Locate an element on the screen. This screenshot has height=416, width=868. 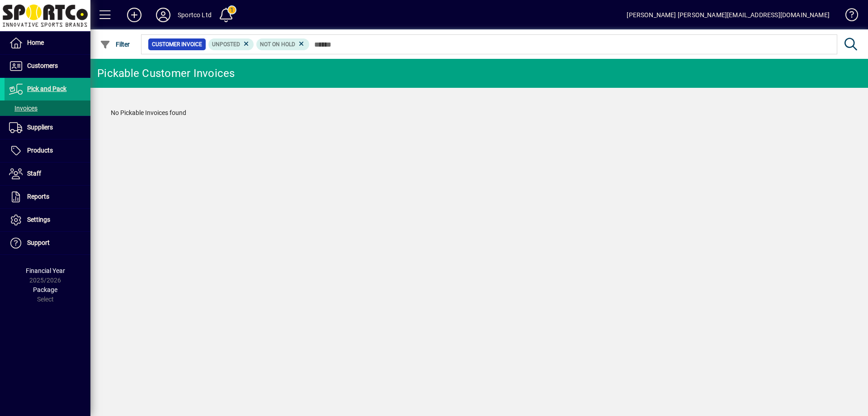
span: Support is located at coordinates (38, 243).